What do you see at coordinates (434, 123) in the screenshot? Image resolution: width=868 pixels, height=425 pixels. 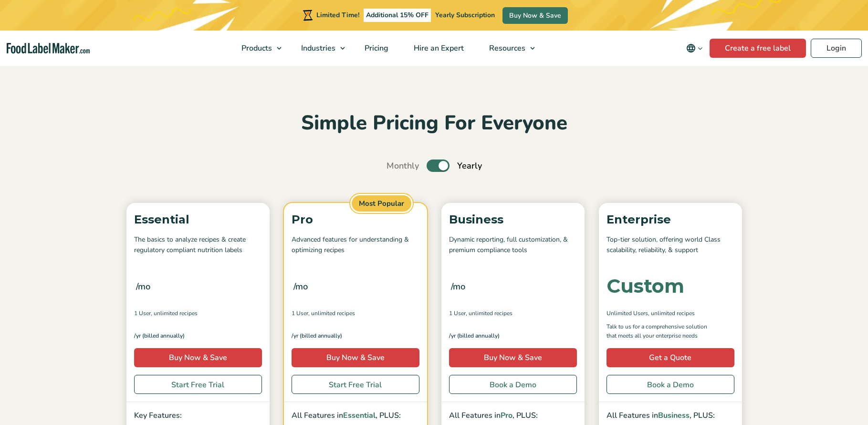 I see `h2: Simple Pricing For Everyone` at bounding box center [434, 123].